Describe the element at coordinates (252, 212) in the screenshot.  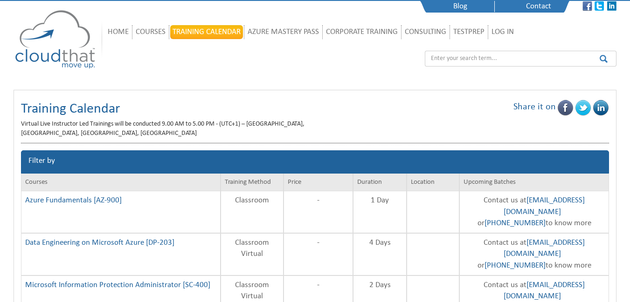
I see `td: Classroom` at that location.